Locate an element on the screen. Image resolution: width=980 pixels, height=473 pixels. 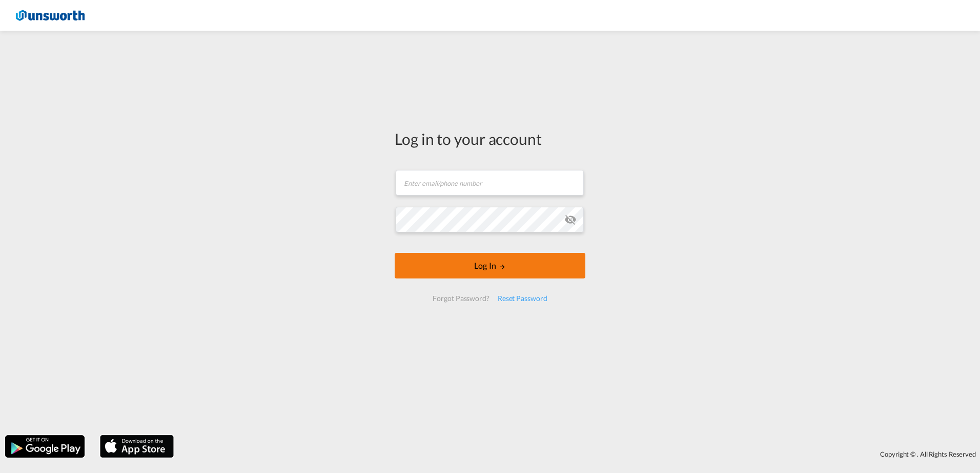
input: Enter email/phone number is located at coordinates (489, 183).